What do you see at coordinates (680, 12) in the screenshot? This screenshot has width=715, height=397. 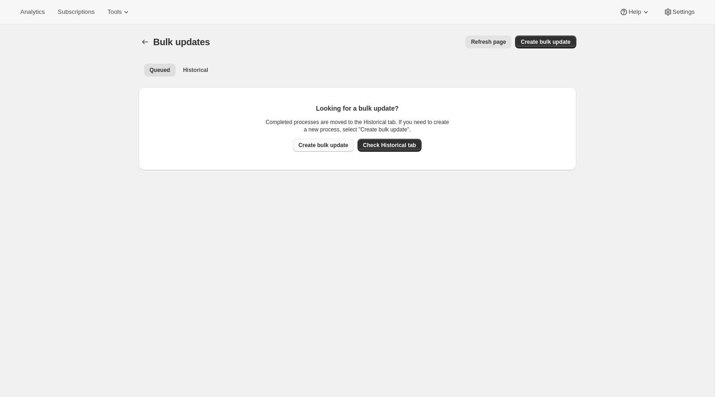 I see `button: Settings` at bounding box center [680, 12].